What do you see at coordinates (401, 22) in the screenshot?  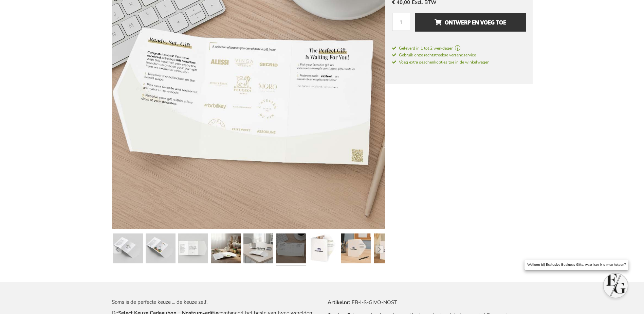 I see `input: Aantal` at bounding box center [401, 22].